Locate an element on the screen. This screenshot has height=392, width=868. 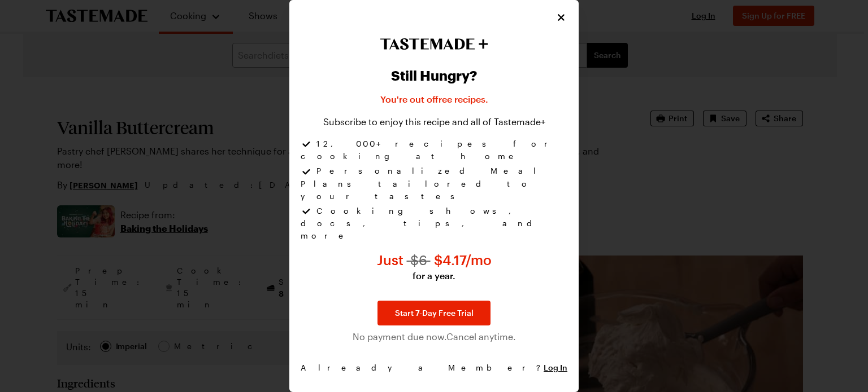
button: Log In is located at coordinates (556, 368).